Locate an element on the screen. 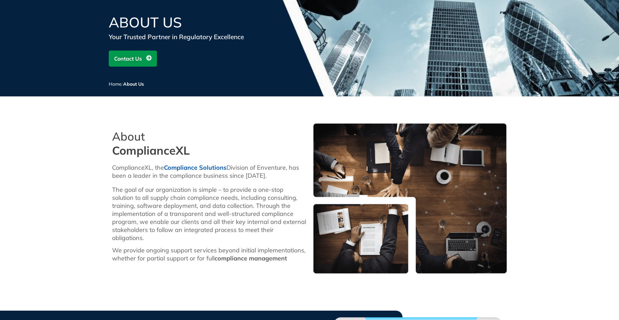 The width and height of the screenshot is (619, 320). a: Compliance Solutions is located at coordinates (195, 167).